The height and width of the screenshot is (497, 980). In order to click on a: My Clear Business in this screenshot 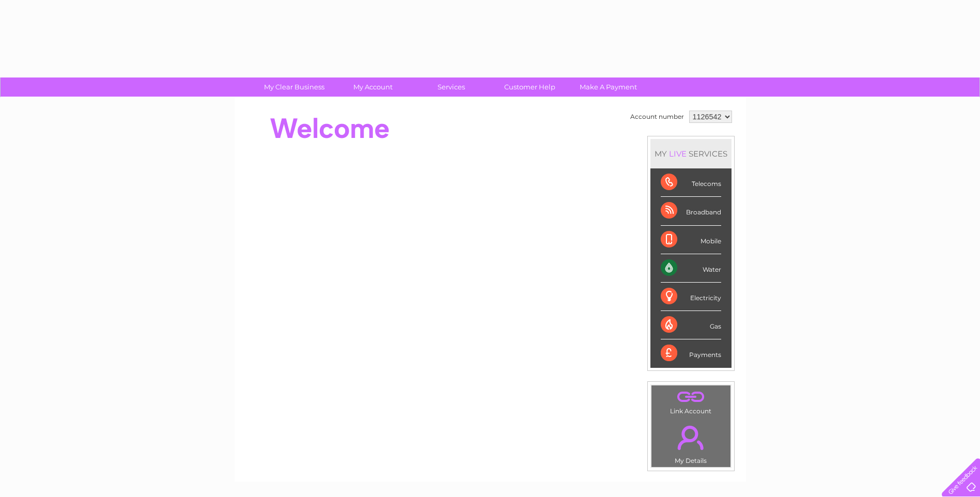, I will do `click(294, 87)`.